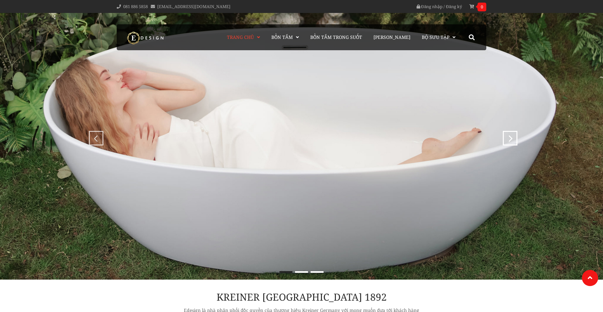  What do you see at coordinates (244, 37) in the screenshot?
I see `a: Trang chủ` at bounding box center [244, 37].